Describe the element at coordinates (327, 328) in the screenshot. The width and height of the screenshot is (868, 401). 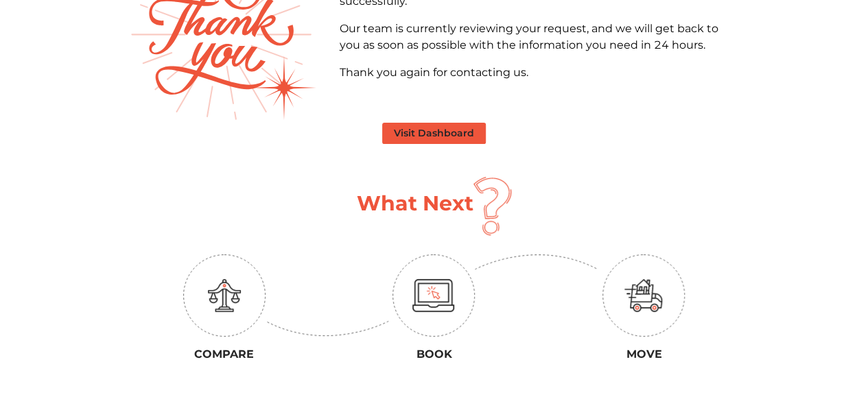
I see `img: up` at that location.